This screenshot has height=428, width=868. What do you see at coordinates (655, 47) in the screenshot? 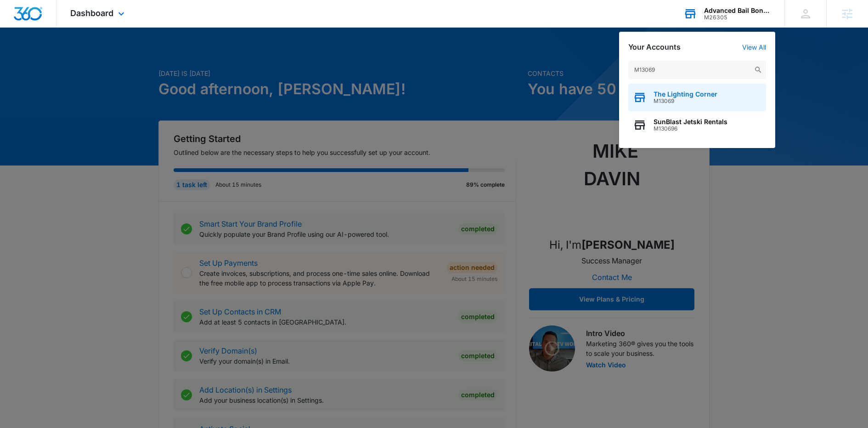
I see `h2: Your Accounts` at bounding box center [655, 47].